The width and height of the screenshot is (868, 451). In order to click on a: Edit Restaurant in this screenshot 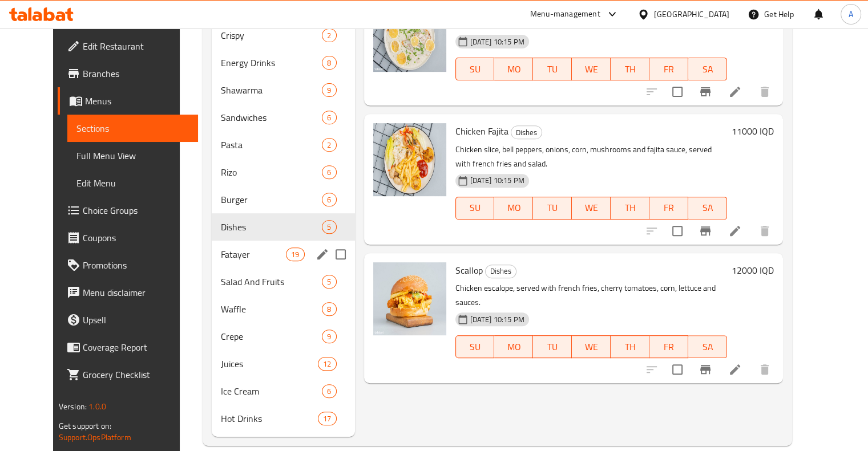, I will do `click(128, 46)`.